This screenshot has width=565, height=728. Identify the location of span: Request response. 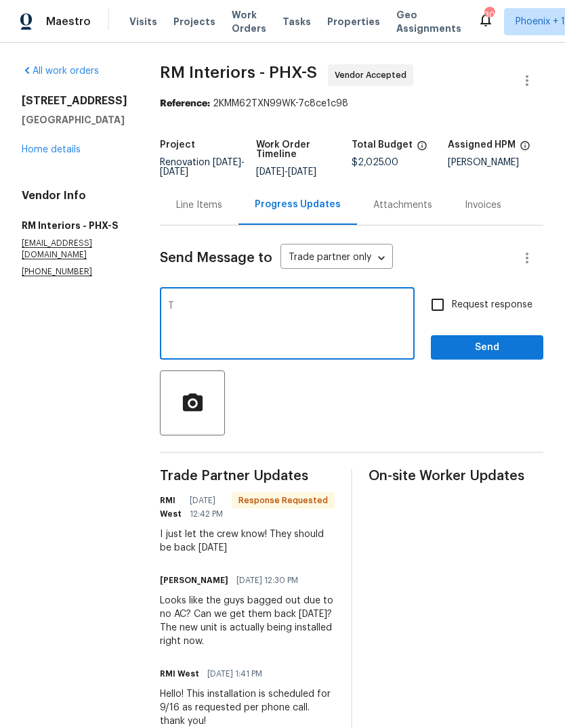
(492, 305).